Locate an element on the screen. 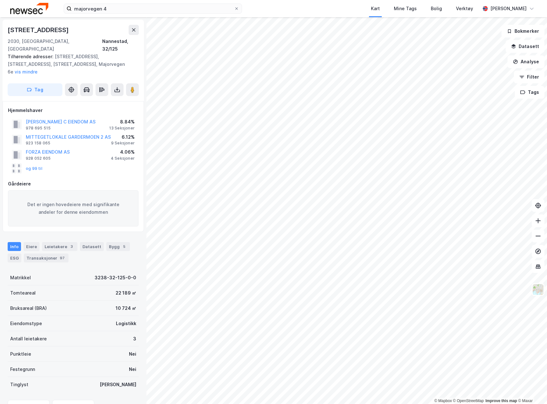 This screenshot has width=547, height=404. div: ESG is located at coordinates (14, 258).